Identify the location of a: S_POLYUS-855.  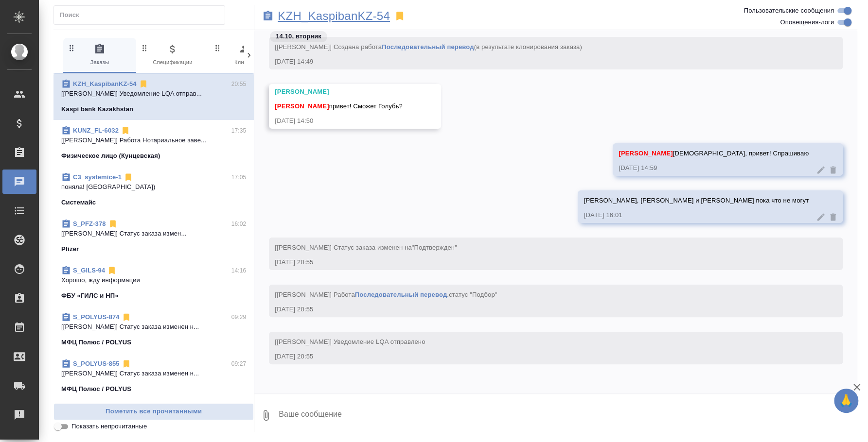
(96, 363).